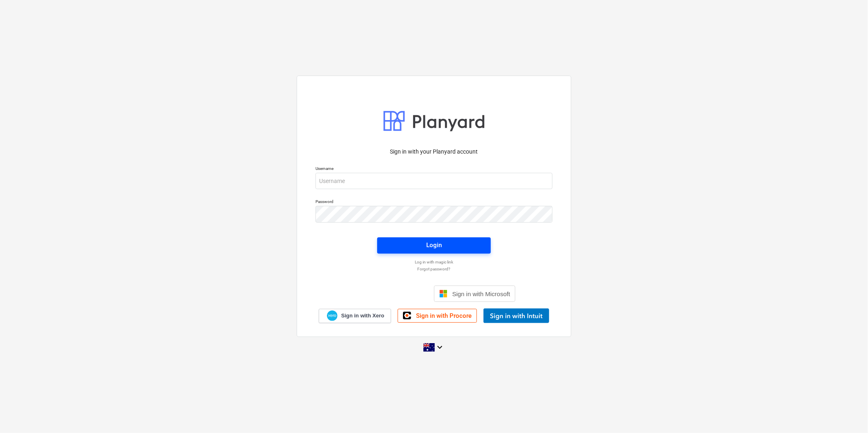 This screenshot has height=433, width=868. Describe the element at coordinates (434, 262) in the screenshot. I see `p: Log in with magic link` at that location.